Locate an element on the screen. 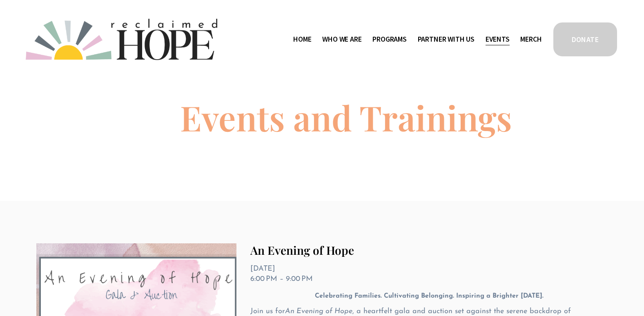 Image resolution: width=644 pixels, height=316 pixels. a: An Evening of Hope is located at coordinates (302, 250).